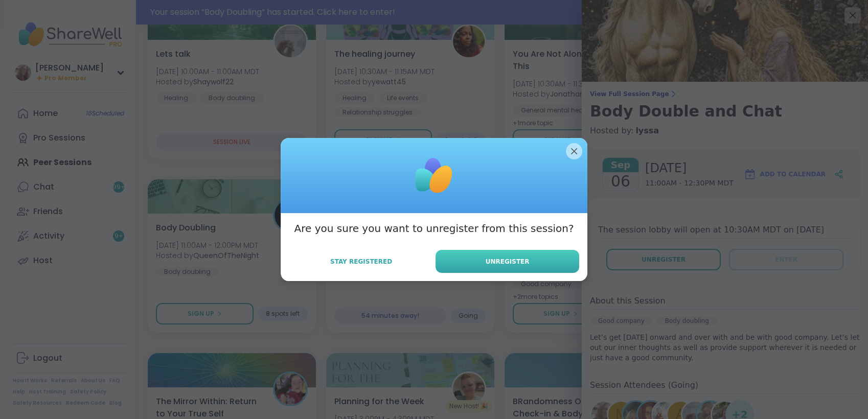 The width and height of the screenshot is (868, 419). Describe the element at coordinates (507, 261) in the screenshot. I see `button: Unregister` at that location.